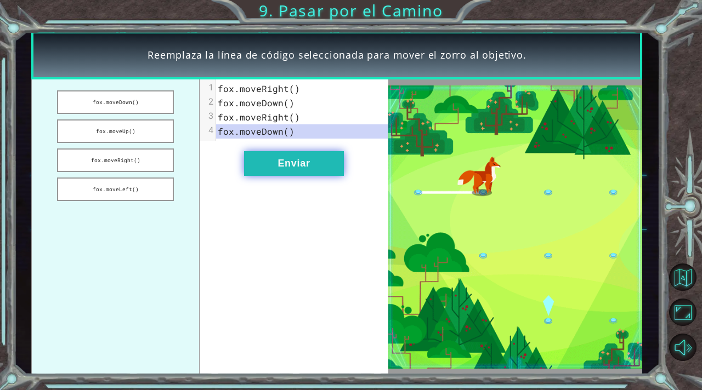 This screenshot has width=702, height=390. I want to click on button: fox.moveUp(), so click(115, 131).